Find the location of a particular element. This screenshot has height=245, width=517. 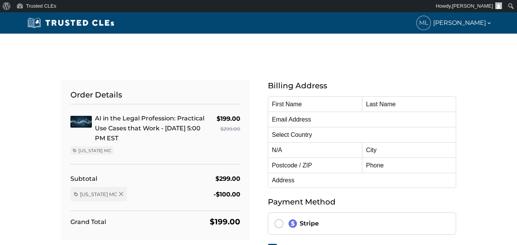

div: Stripe is located at coordinates (369, 224).